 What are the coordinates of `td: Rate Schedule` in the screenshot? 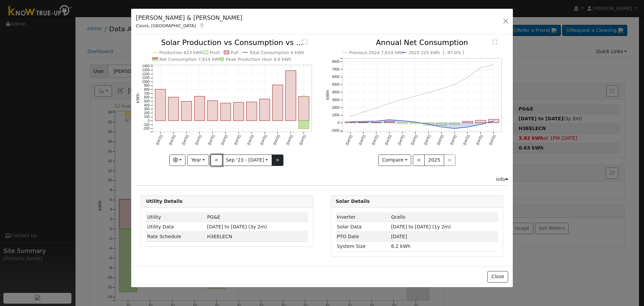 It's located at (176, 236).